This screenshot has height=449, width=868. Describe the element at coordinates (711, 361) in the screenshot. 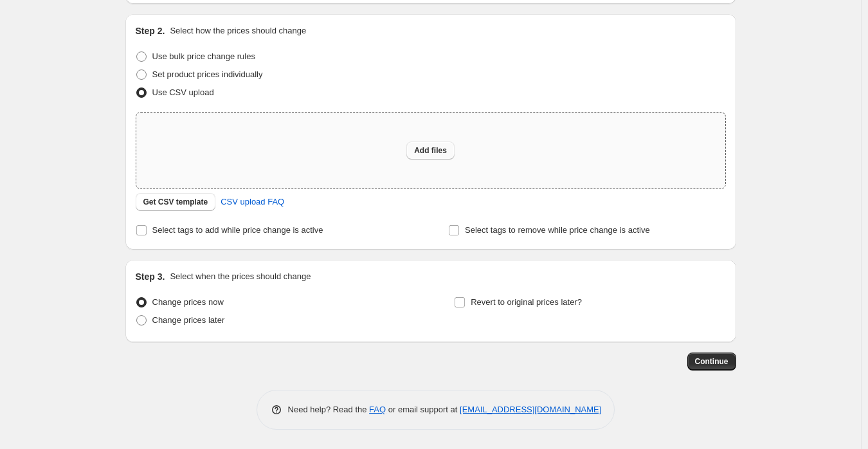

I see `span: Continue` at that location.